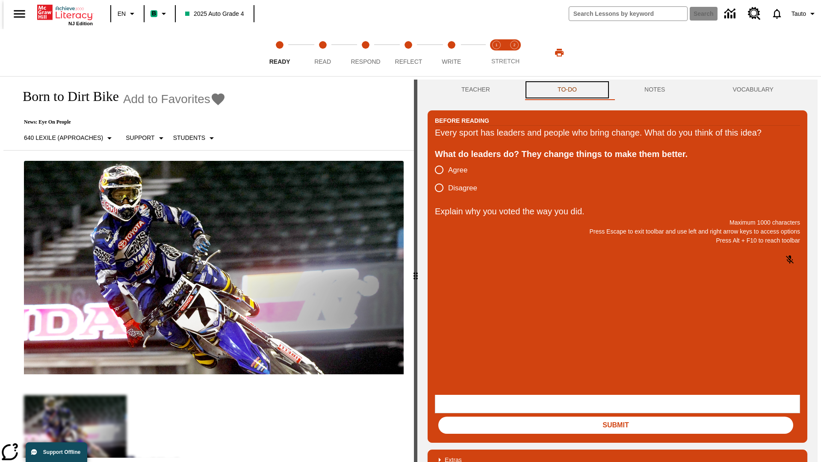 This screenshot has height=462, width=821. Describe the element at coordinates (457, 170) in the screenshot. I see `span: Agree` at that location.